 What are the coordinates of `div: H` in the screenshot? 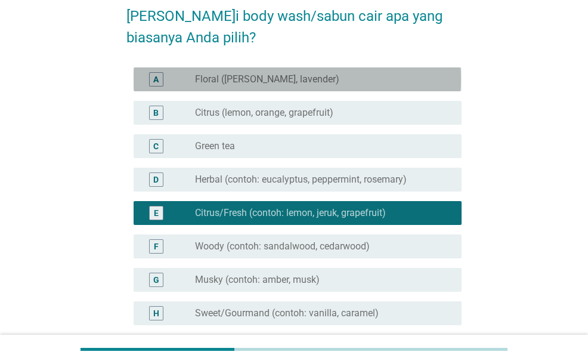 It's located at (156, 313).